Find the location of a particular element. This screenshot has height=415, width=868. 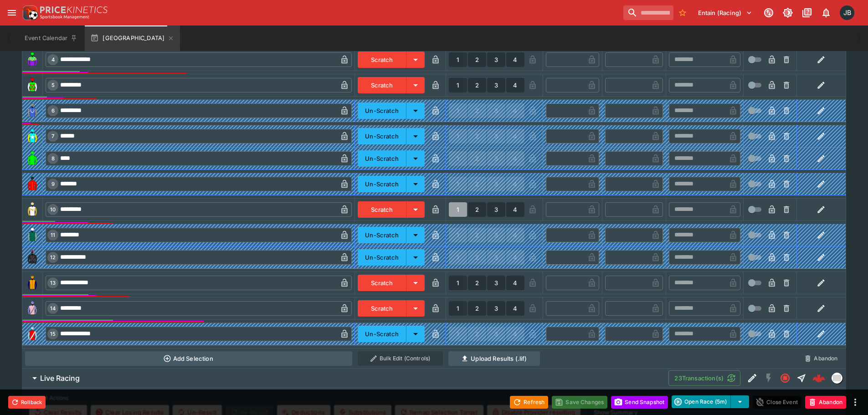

input: search is located at coordinates (648, 13).